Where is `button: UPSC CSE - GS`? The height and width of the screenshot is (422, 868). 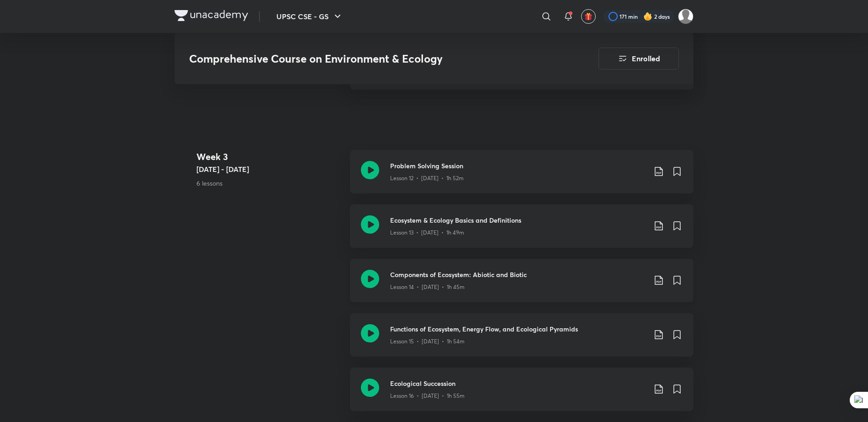
button: UPSC CSE - GS is located at coordinates (310, 16).